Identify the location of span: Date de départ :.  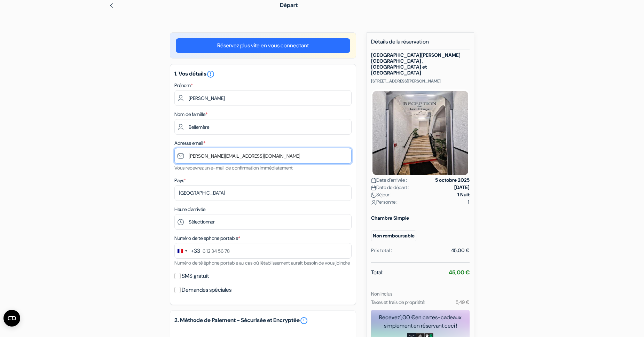
(390, 187).